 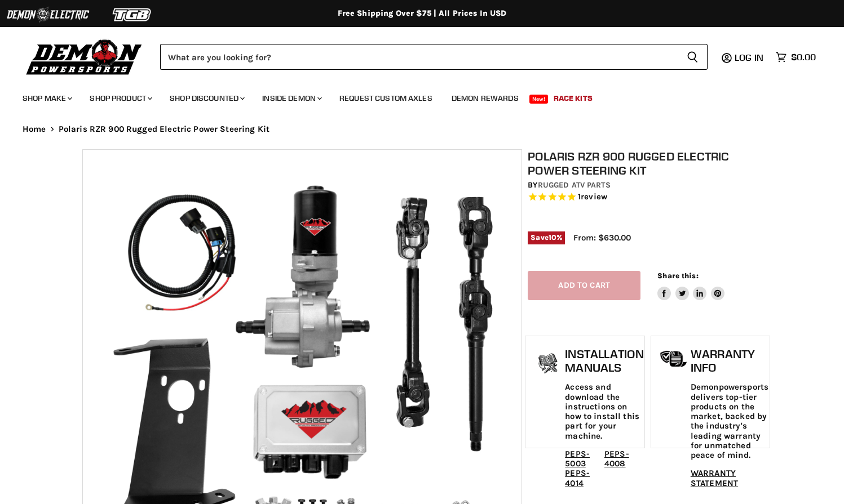 What do you see at coordinates (547, 238) in the screenshot?
I see `span: Save %` at bounding box center [547, 238].